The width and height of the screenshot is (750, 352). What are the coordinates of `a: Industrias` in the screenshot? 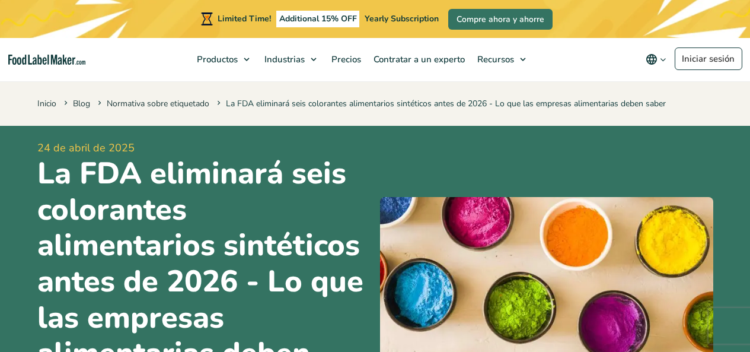 It's located at (290, 59).